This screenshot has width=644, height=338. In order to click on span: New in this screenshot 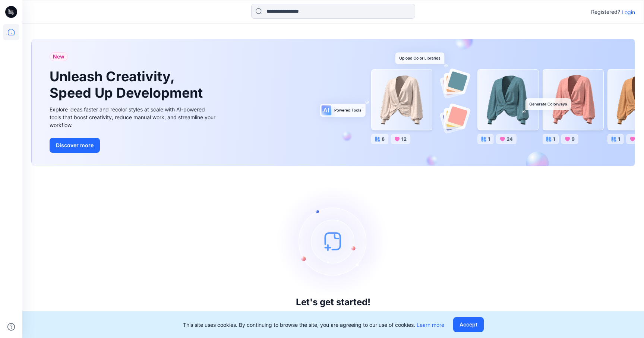, I will do `click(58, 57)`.